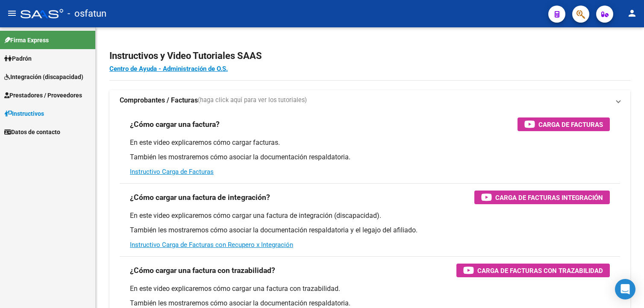 The height and width of the screenshot is (308, 644). What do you see at coordinates (158, 101) in the screenshot?
I see `strong: Comprobantes / Facturas` at bounding box center [158, 101].